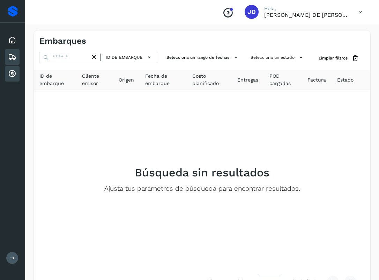 This screenshot has height=280, width=379. What do you see at coordinates (203, 57) in the screenshot?
I see `button: Selecciona un rango de fechas` at bounding box center [203, 57].